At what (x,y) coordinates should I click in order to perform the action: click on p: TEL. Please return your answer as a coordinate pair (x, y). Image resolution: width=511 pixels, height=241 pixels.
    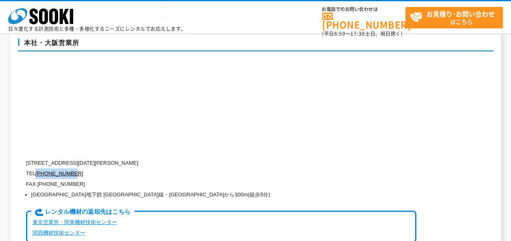
    Looking at the image, I should click on (221, 174).